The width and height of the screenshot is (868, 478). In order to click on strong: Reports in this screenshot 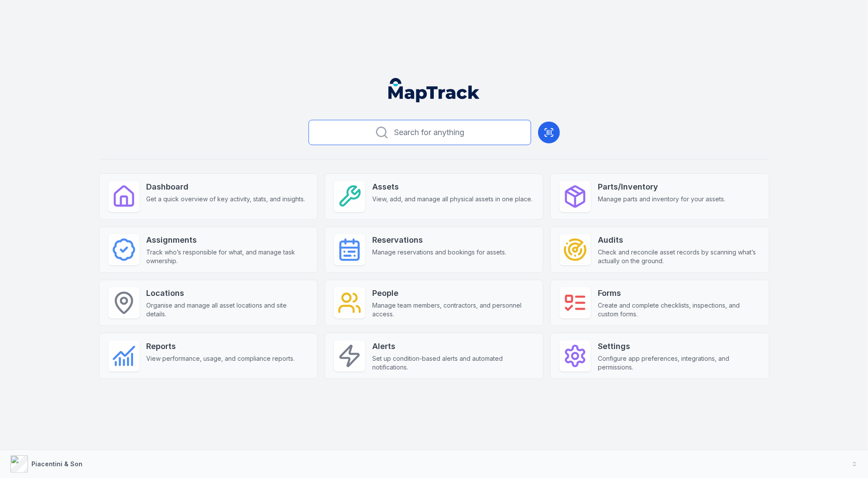, I will do `click(221, 346)`.